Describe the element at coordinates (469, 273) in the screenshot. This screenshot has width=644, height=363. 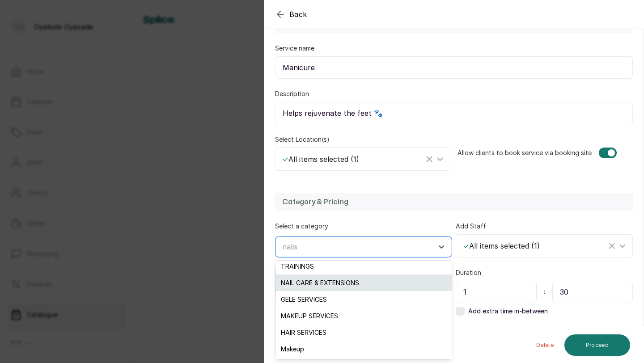
I see `label: Duration` at that location.